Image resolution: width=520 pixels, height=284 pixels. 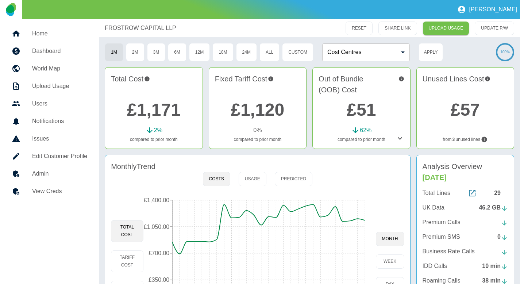 What do you see at coordinates (157, 200) in the screenshot?
I see `tspan: £1,400.00` at bounding box center [157, 200].